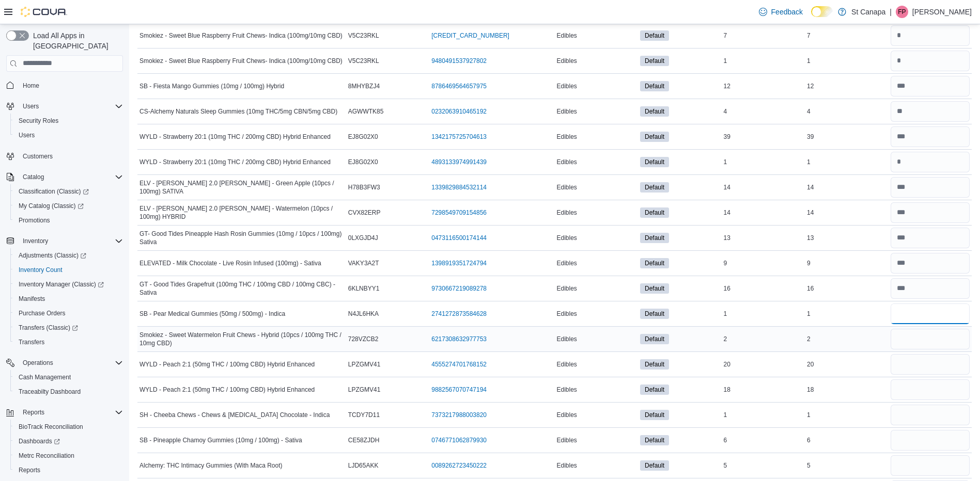  I want to click on a: 0089262723450222, so click(459, 466).